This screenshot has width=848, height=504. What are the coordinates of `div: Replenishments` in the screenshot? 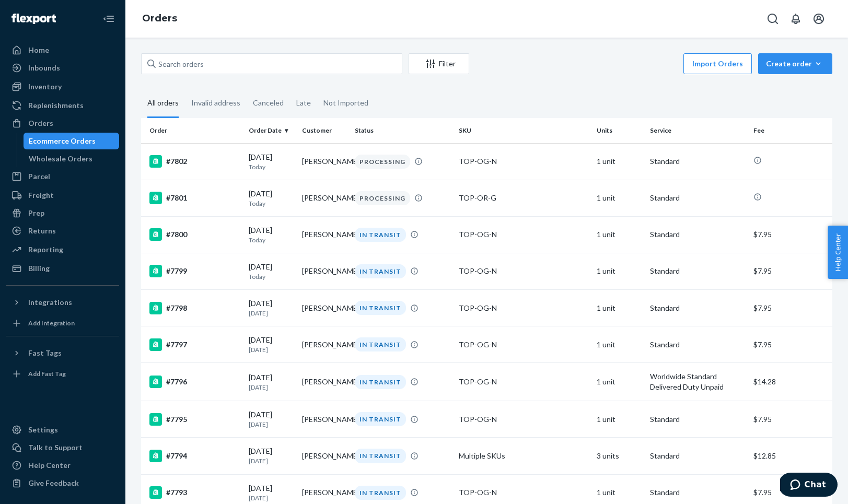 It's located at (56, 106).